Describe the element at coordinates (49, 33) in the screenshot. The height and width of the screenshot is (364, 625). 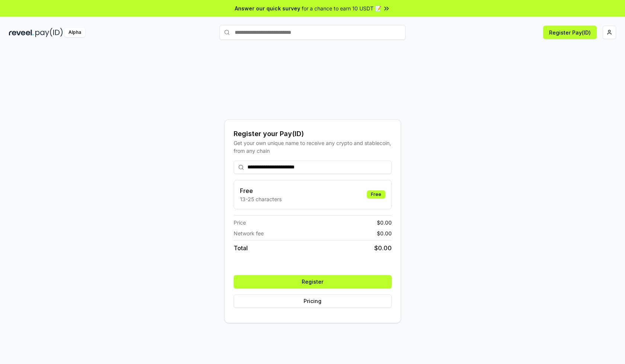
I see `img: pay_id` at that location.